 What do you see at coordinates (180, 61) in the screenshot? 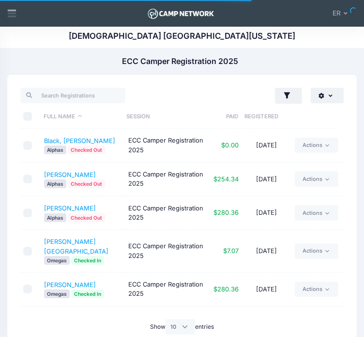
I see `h1: ECC Camper Registration 2025` at bounding box center [180, 61].